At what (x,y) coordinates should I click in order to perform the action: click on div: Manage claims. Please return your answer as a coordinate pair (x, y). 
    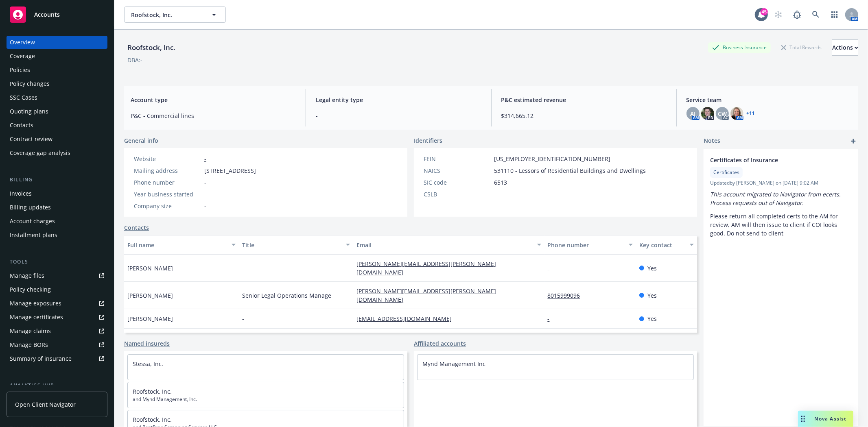
    Looking at the image, I should click on (30, 331).